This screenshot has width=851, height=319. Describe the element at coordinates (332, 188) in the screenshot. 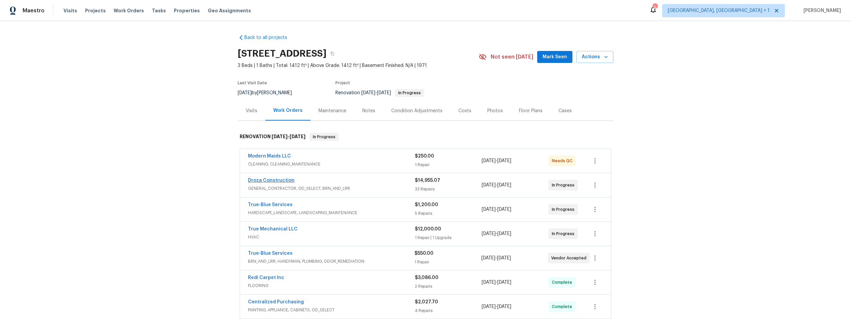

I see `span: GENERAL_CONTRACTOR, OD_SELECT, BRN_AND_LRR` at that location.